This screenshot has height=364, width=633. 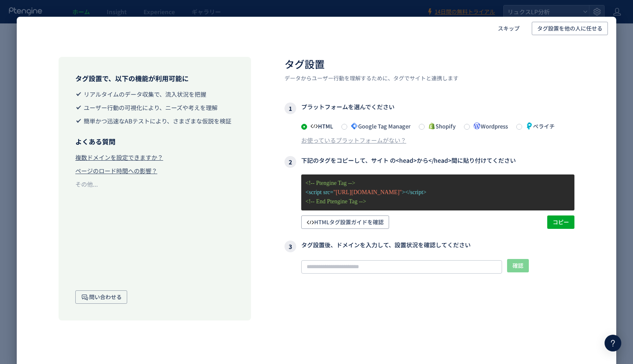 I want to click on div: その他..., so click(x=87, y=184).